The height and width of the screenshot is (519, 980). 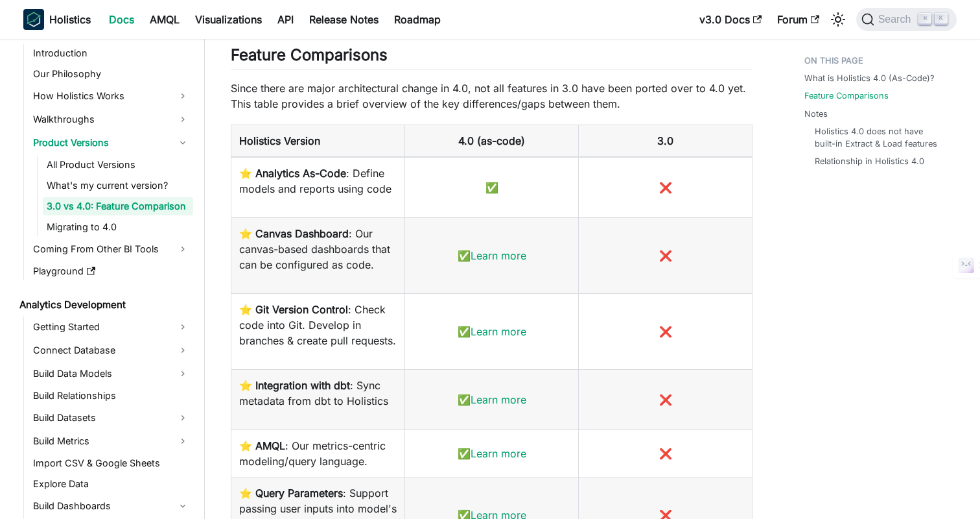 What do you see at coordinates (34, 19) in the screenshot?
I see `img: Holistics` at bounding box center [34, 19].